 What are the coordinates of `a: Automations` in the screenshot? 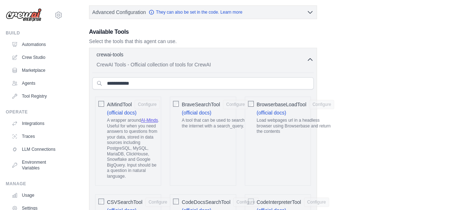 It's located at (36, 45).